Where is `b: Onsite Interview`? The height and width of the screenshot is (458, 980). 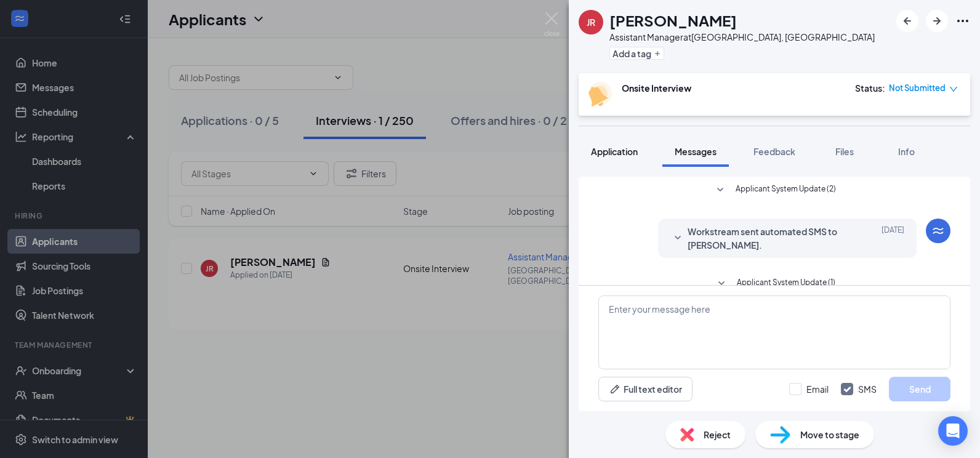
b: Onsite Interview is located at coordinates (656, 88).